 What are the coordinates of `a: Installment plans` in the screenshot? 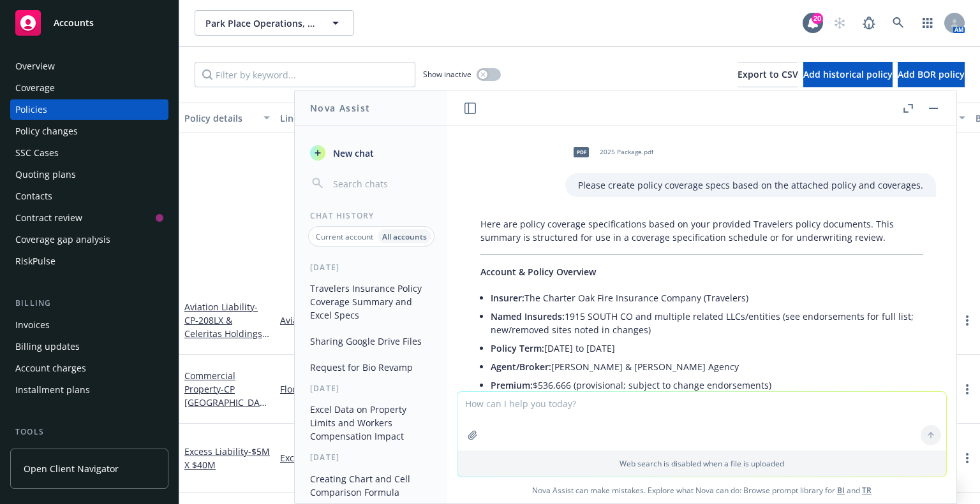 It's located at (89, 391).